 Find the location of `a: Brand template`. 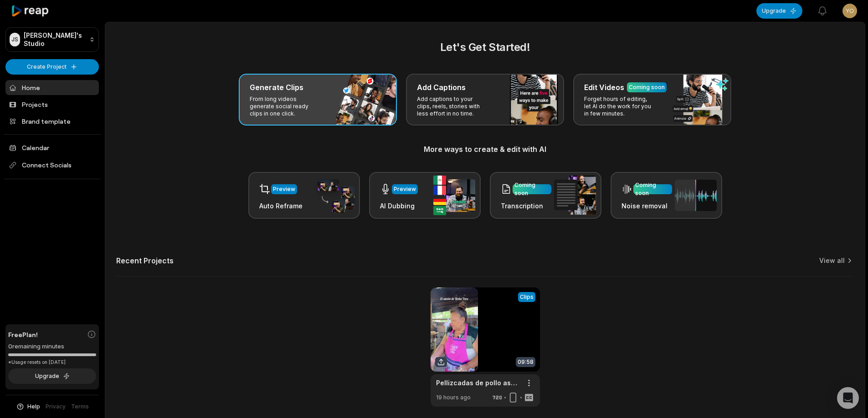

a: Brand template is located at coordinates (52, 121).